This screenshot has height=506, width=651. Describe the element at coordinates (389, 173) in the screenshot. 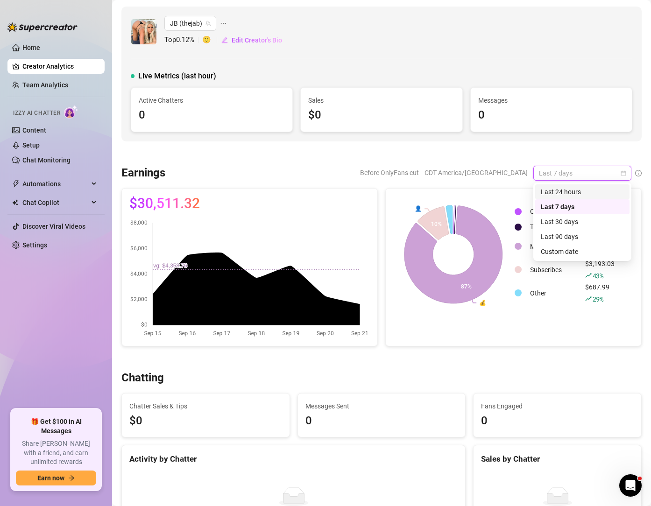

I see `span: Before OnlyFans cut` at that location.